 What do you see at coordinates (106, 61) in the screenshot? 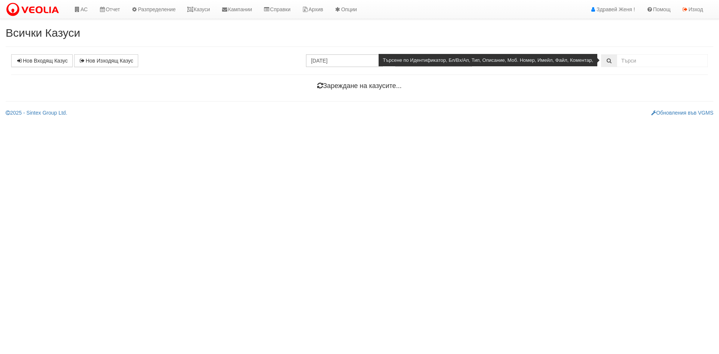
I see `a: Нов Изходящ Казус` at bounding box center [106, 61].